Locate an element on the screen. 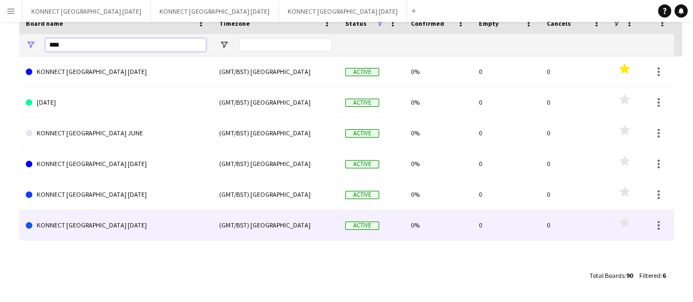  input: Timezone Filter Input is located at coordinates (285, 45).